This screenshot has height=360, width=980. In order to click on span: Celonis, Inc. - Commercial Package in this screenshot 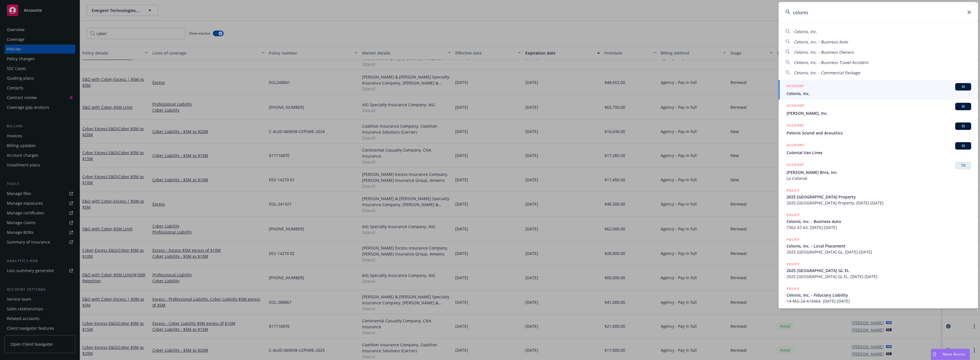, I will do `click(827, 73)`.